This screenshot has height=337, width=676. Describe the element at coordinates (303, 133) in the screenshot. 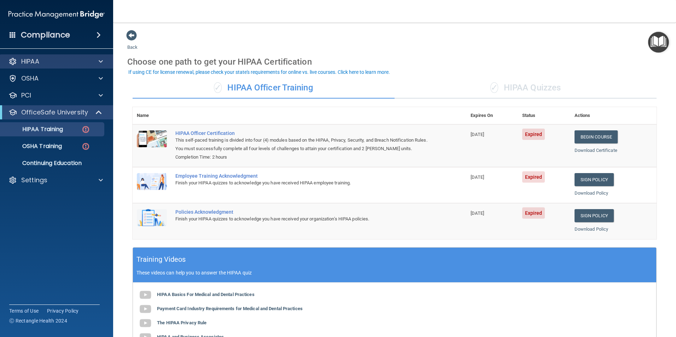

I see `div: HIPAA Officer Certification` at that location.